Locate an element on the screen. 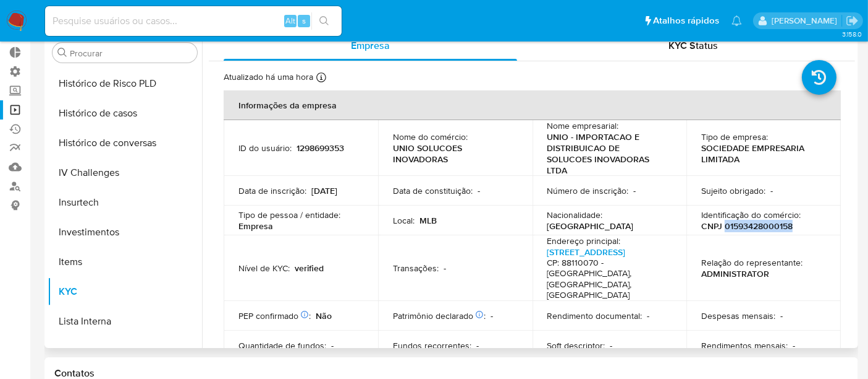 The height and width of the screenshot is (379, 868). p: Transações : is located at coordinates (416, 268).